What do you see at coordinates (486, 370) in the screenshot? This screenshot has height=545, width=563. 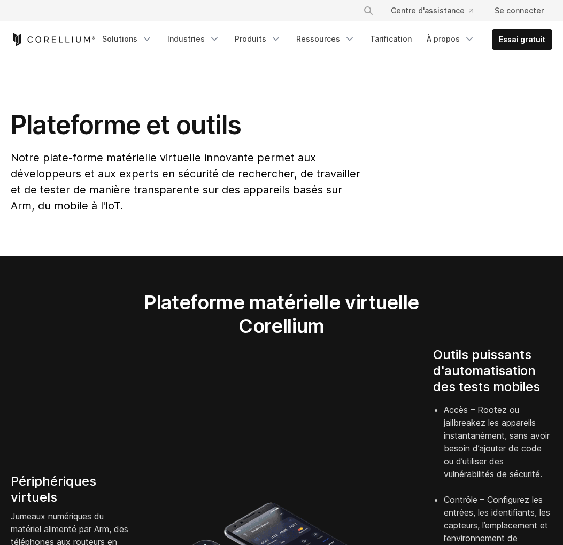 I see `font: Outils puissants d'automatisation des tests mobiles` at bounding box center [486, 370].